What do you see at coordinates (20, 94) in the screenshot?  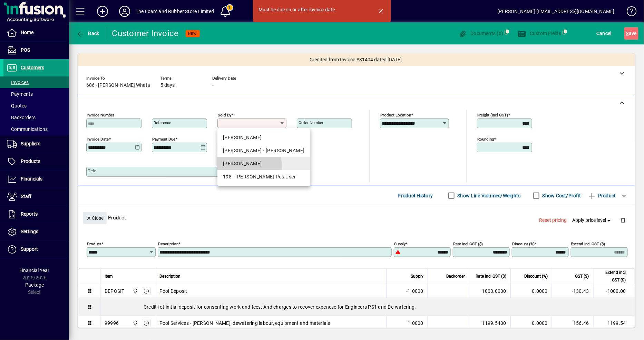 I see `span: Payments` at bounding box center [20, 94].